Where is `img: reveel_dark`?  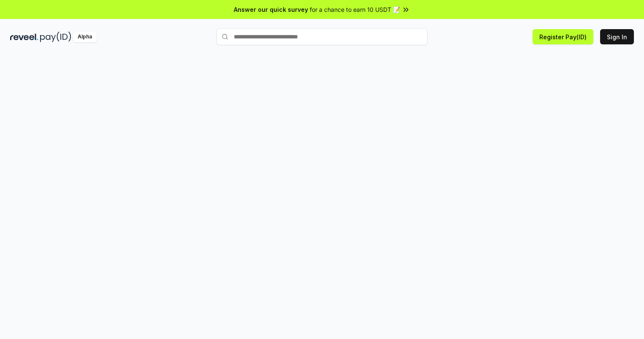 img: reveel_dark is located at coordinates (24, 37).